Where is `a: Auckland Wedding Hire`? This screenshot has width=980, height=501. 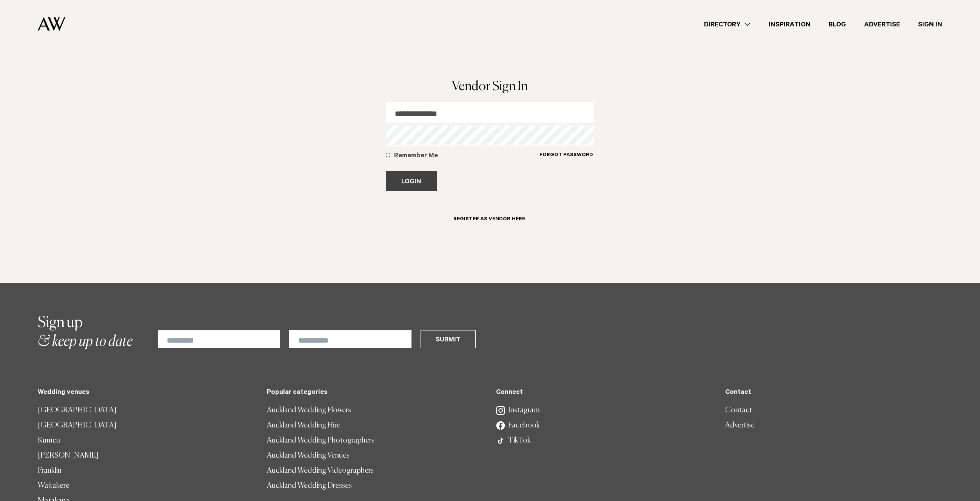
a: Auckland Wedding Hire is located at coordinates (375, 425).